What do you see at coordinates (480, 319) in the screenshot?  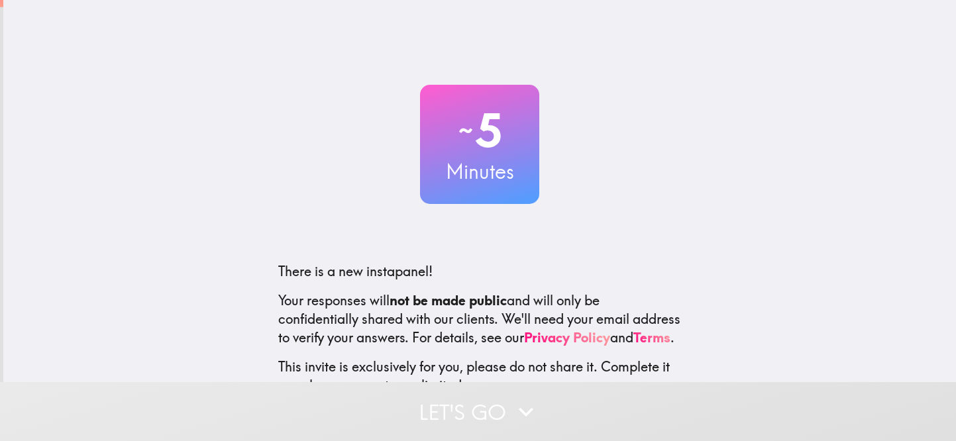 I see `p: Your responses will and will only be confidentially shared with our clients. We'll need your emai...` at bounding box center [480, 319].